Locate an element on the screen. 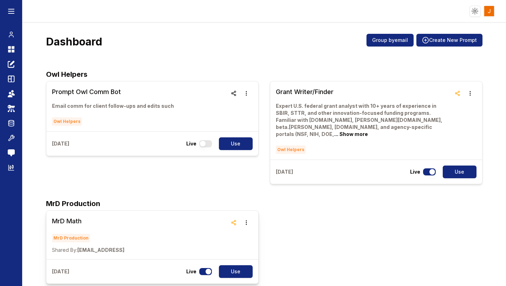 The image size is (506, 286). h2: MrD Production is located at coordinates (264, 203).